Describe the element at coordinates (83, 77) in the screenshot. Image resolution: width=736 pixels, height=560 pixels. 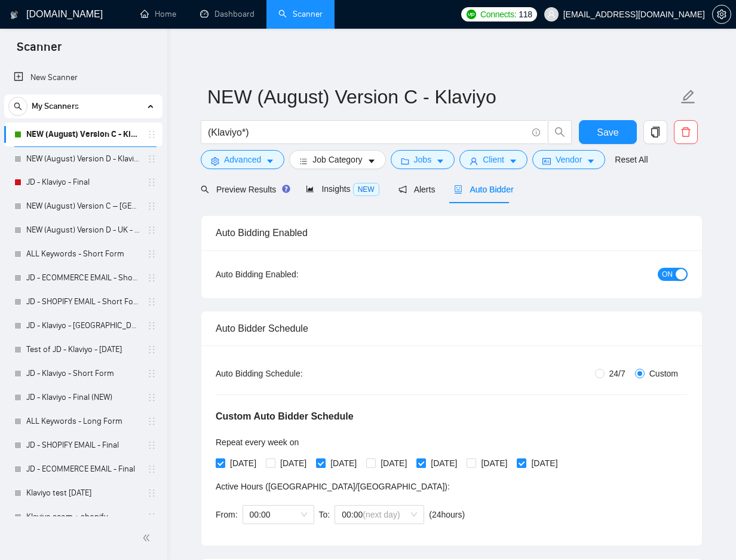
I see `li: New Scanner` at that location.